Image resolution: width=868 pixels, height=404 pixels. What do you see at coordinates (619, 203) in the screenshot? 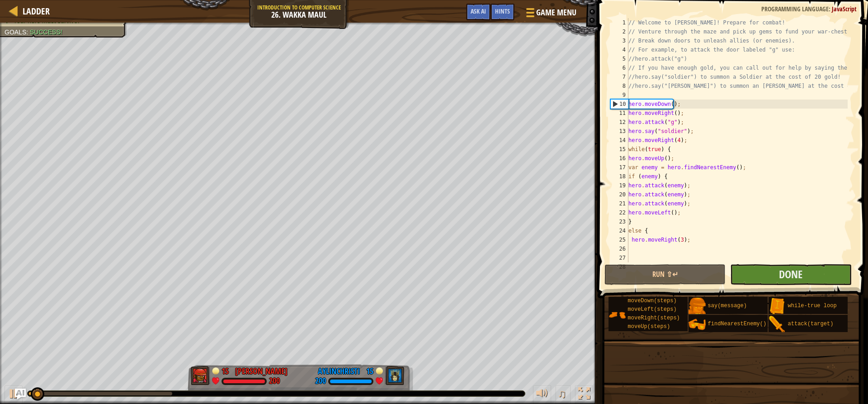
I see `div: 21` at bounding box center [619, 203].